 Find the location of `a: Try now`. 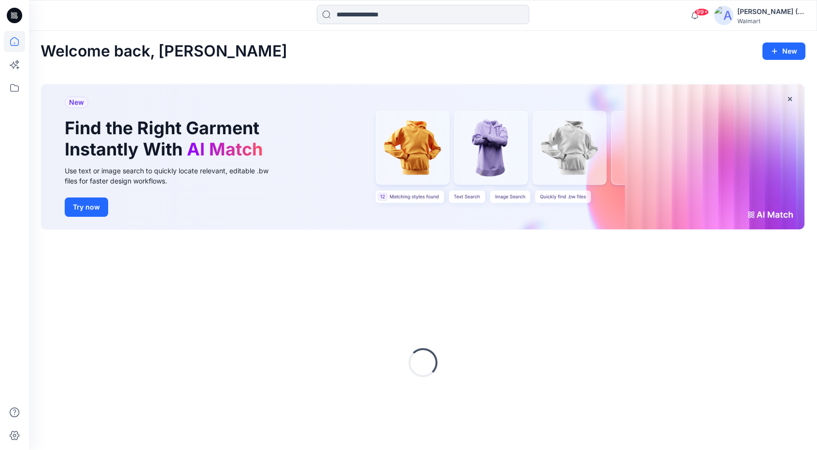

a: Try now is located at coordinates (86, 207).